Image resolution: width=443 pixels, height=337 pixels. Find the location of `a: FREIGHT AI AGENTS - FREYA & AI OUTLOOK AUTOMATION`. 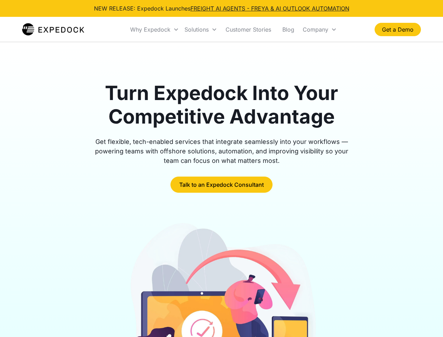

a: FREIGHT AI AGENTS - FREYA & AI OUTLOOK AUTOMATION is located at coordinates (270, 8).